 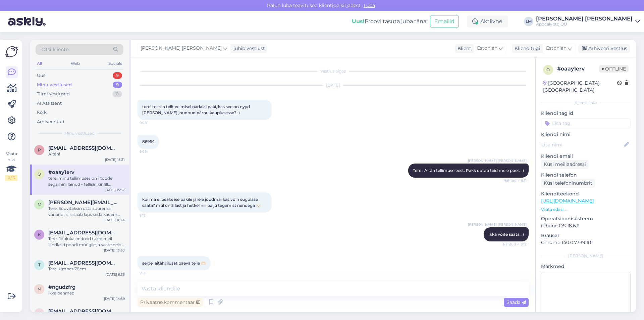 What do you see at coordinates (170, 302) in the screenshot?
I see `div: Privaatne kommentaar` at bounding box center [170, 302].